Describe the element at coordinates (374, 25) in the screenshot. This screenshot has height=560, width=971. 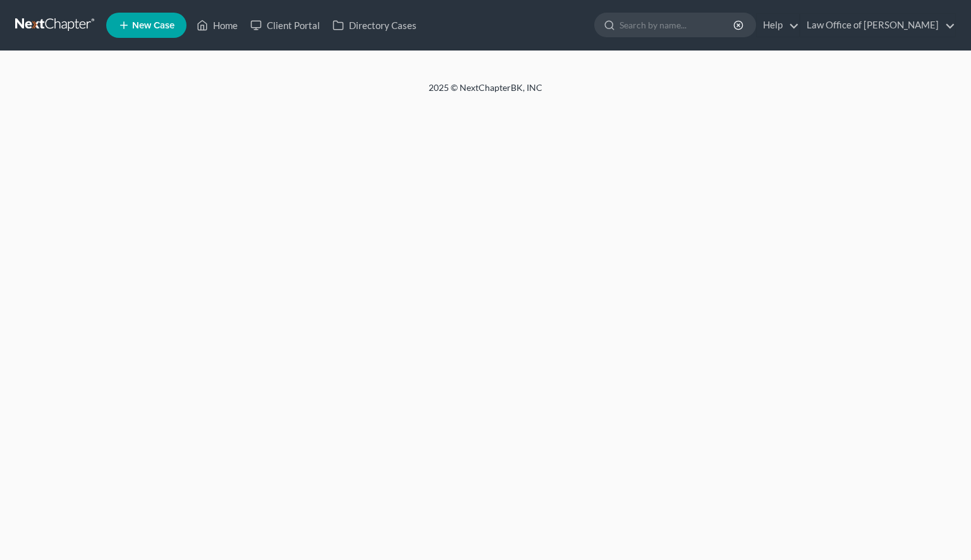
I see `a: Directory Cases` at that location.